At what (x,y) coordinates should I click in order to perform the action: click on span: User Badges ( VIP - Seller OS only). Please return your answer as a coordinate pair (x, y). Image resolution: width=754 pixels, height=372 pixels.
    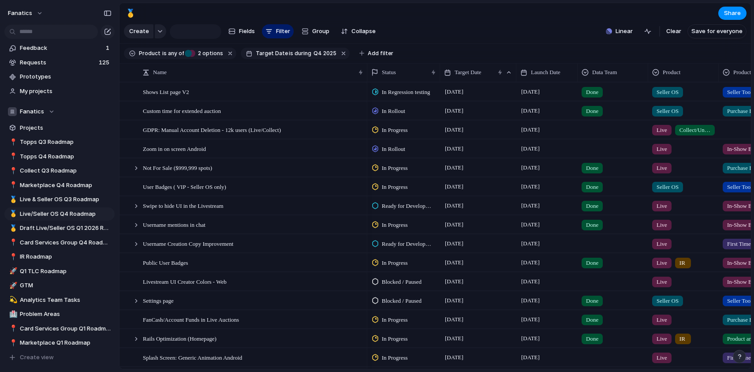
    Looking at the image, I should click on (184, 186).